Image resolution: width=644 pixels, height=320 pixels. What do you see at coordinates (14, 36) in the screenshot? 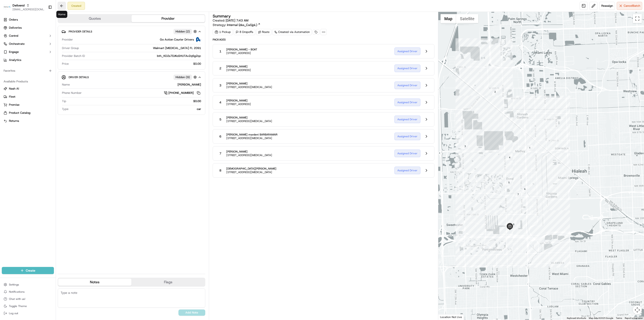
I see `span: Control` at bounding box center [14, 36].